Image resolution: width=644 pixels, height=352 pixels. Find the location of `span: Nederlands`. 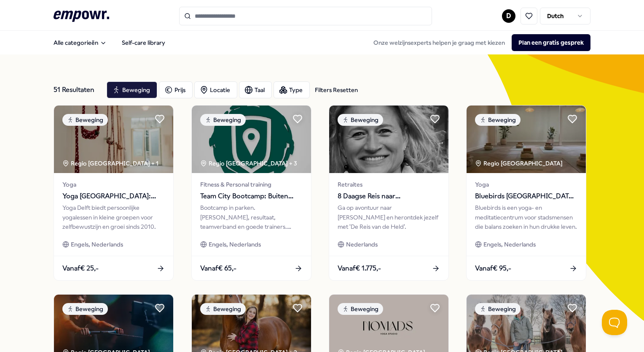

span: Nederlands is located at coordinates (362, 244).